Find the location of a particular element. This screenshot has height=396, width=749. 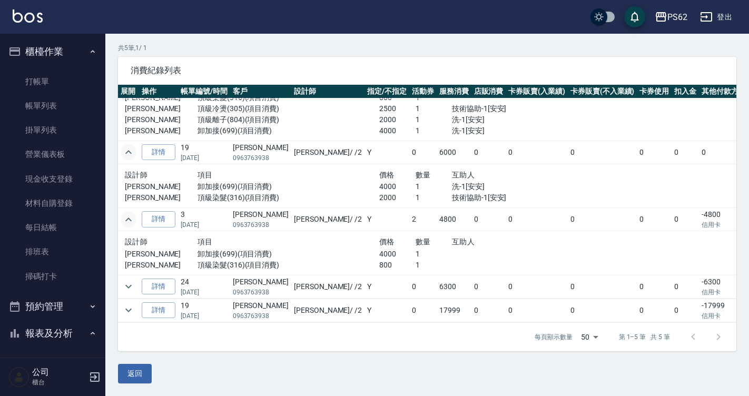

a: 每日結帳 is located at coordinates (53, 227).